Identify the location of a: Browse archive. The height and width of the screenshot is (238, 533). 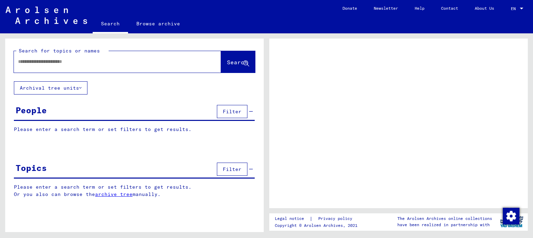
(158, 24).